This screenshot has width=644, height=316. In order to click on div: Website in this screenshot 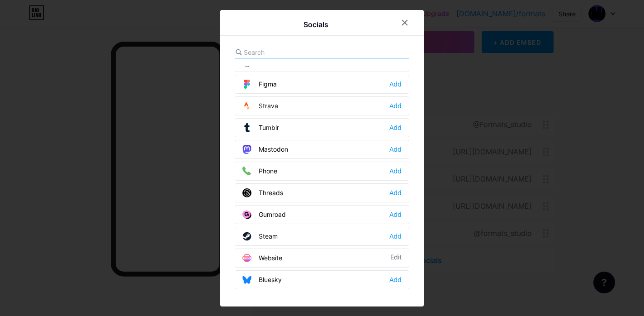, I will do `click(263, 259)`.